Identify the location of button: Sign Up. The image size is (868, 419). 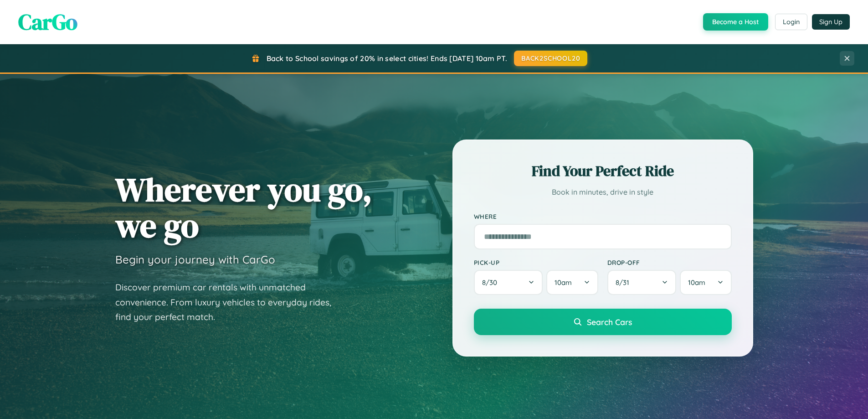
(830, 22).